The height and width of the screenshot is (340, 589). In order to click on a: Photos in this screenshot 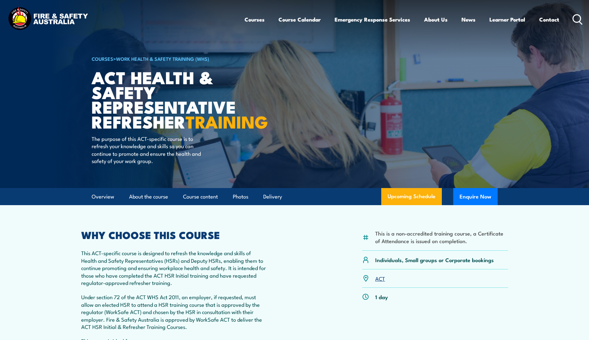, I will do `click(240, 197)`.